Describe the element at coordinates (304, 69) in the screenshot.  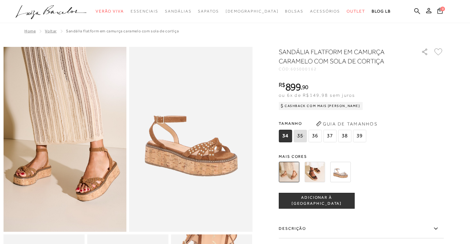
I see `span: 605000162` at that location.